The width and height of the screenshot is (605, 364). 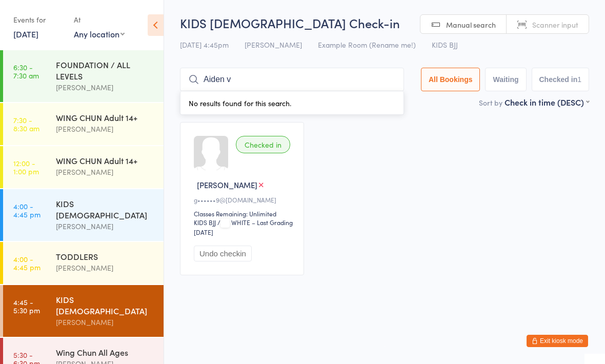 What do you see at coordinates (292, 103) in the screenshot?
I see `div: No results found for this search.` at bounding box center [292, 103].